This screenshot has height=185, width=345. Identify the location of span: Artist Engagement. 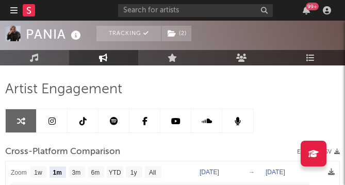
(63, 90).